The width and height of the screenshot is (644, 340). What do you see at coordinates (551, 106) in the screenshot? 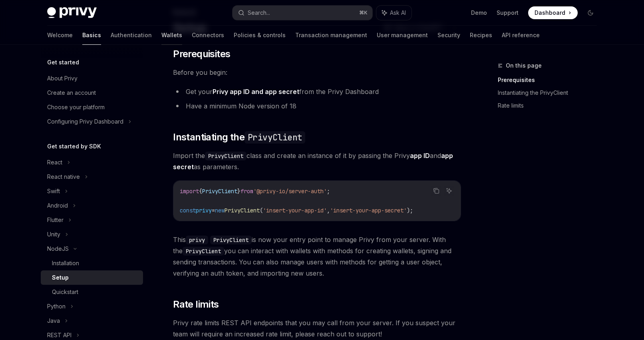
I see `a: Rate limits` at bounding box center [551, 106].